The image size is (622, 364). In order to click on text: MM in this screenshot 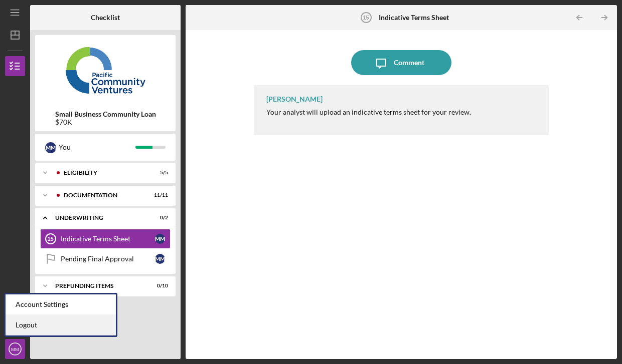, I will do `click(15, 349)`.